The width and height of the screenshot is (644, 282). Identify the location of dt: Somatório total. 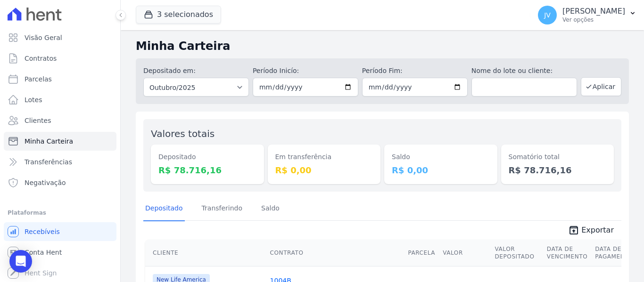
(558, 157).